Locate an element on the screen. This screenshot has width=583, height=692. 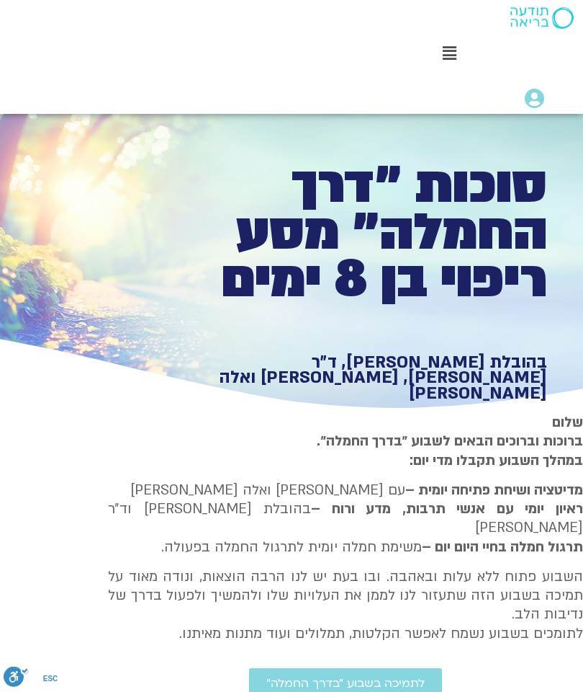
b: ראיון יומי עם אנשי תרבות, מדע ורוח – is located at coordinates (447, 509).